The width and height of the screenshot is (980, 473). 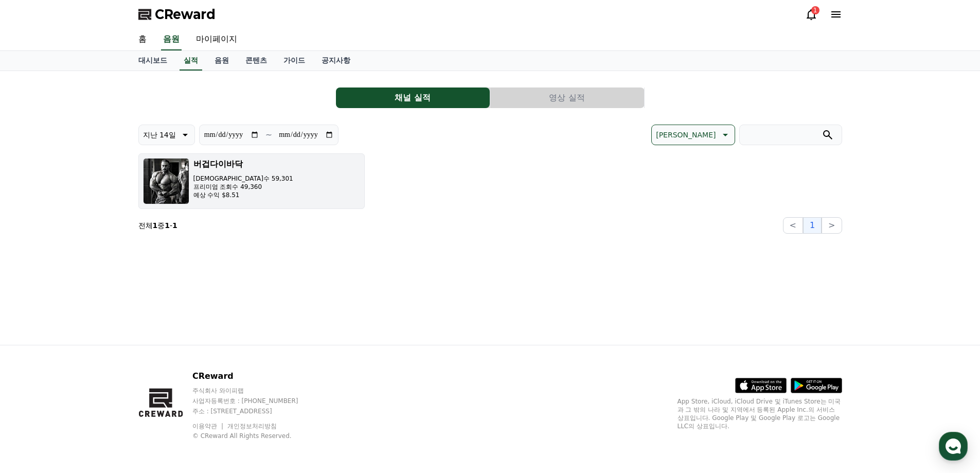 What do you see at coordinates (567, 97) in the screenshot?
I see `button: 영상 실적` at bounding box center [567, 97].